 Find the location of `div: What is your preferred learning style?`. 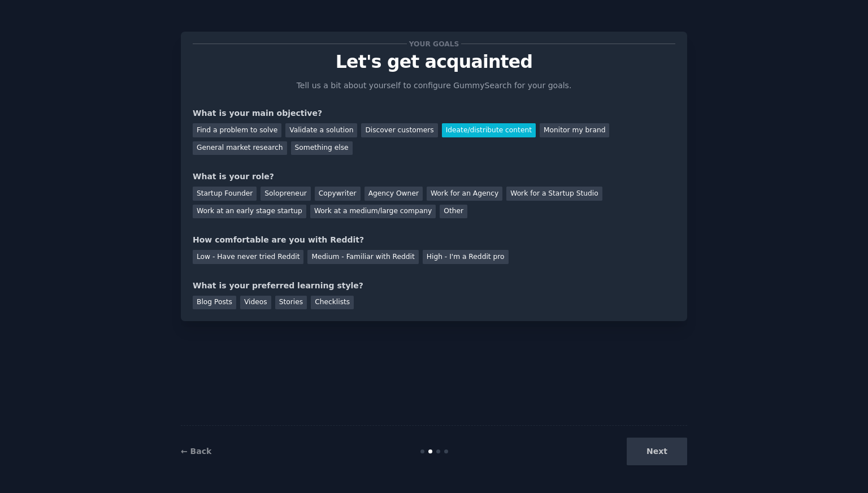

div: What is your preferred learning style? is located at coordinates (434, 285).